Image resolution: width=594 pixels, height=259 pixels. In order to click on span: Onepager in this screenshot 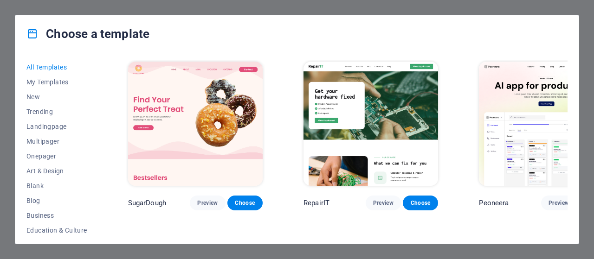, I will do `click(57, 156)`.